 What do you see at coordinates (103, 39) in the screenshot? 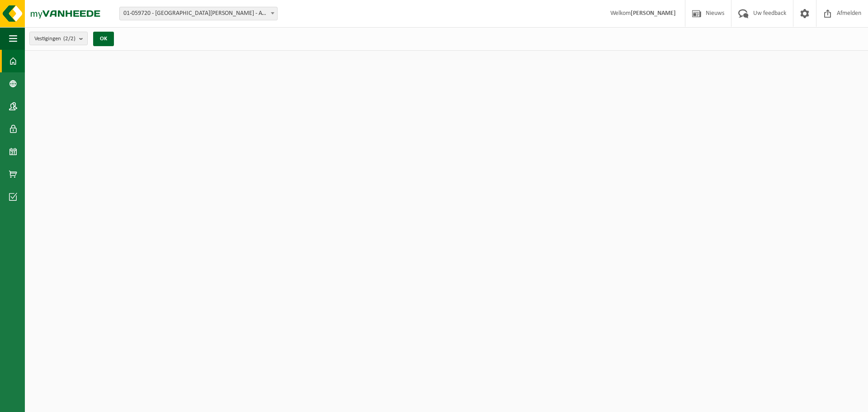
I see `button: OK` at bounding box center [103, 39].